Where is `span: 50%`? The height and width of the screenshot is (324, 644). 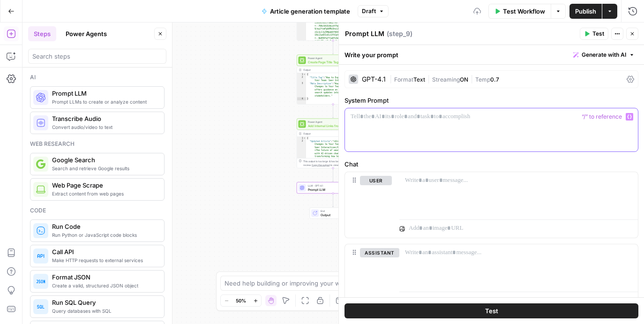
span: 50% is located at coordinates (241, 301).